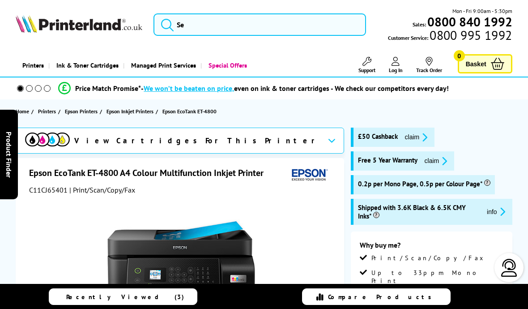 The image size is (528, 309). Describe the element at coordinates (483, 11) in the screenshot. I see `span: Mon - Fri 9:00am - 5:30pm` at that location.